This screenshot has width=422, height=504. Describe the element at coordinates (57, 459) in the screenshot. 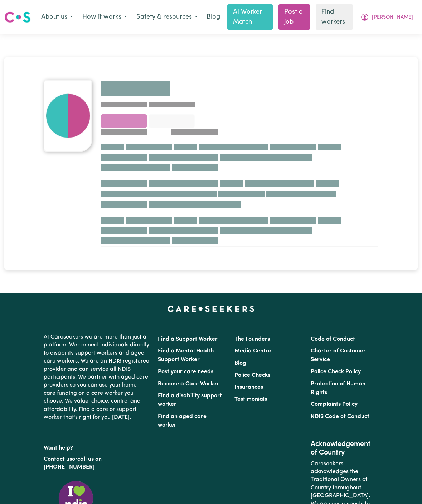

I see `a: Contact us` at that location.